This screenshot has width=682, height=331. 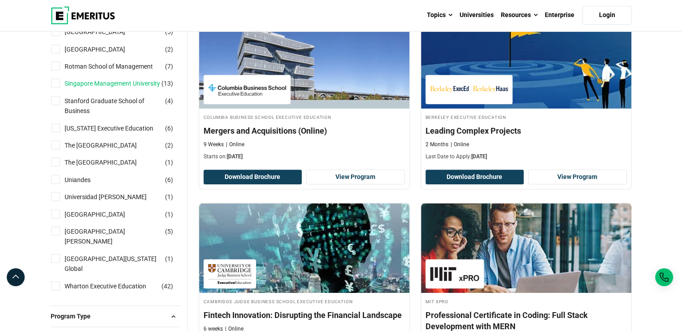 I want to click on button: Program Type, so click(x=115, y=316).